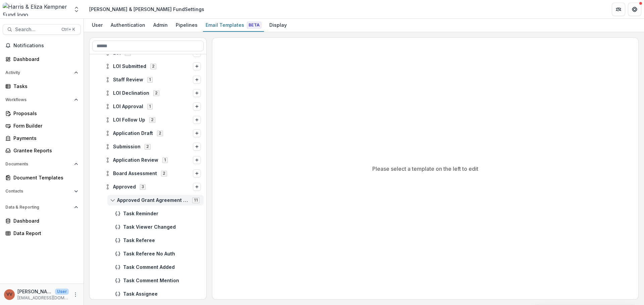  I want to click on div: Application Review1Options, so click(153, 160).